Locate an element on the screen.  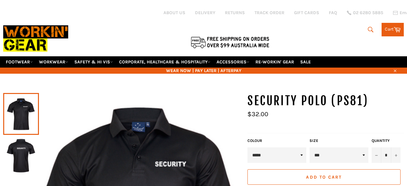
img: SECURITY Polo (PS81) - Workin' Gear is located at coordinates (21, 156).